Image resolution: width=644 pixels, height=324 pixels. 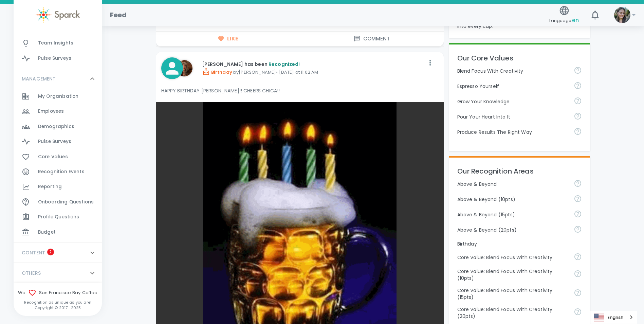 What do you see at coordinates (58, 217) in the screenshot?
I see `span: Profile Questions` at bounding box center [58, 217].